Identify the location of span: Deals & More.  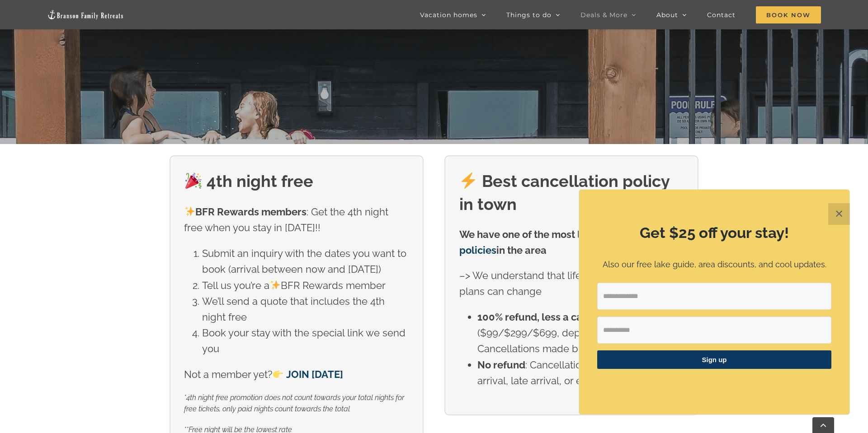
(604, 15).